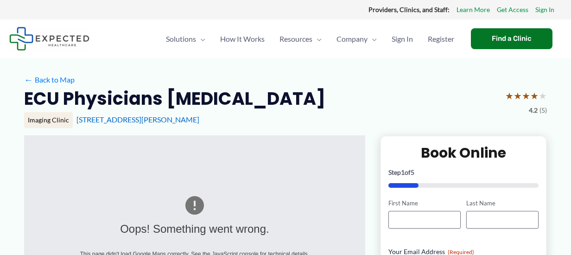 The image size is (571, 255). What do you see at coordinates (402, 39) in the screenshot?
I see `span: Sign In` at bounding box center [402, 39].